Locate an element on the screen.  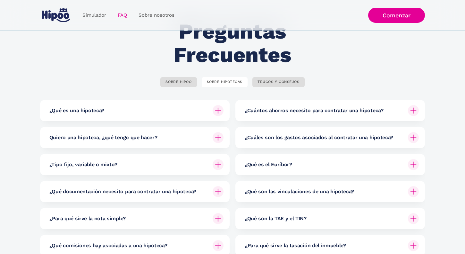
a: FAQ is located at coordinates (122, 15).